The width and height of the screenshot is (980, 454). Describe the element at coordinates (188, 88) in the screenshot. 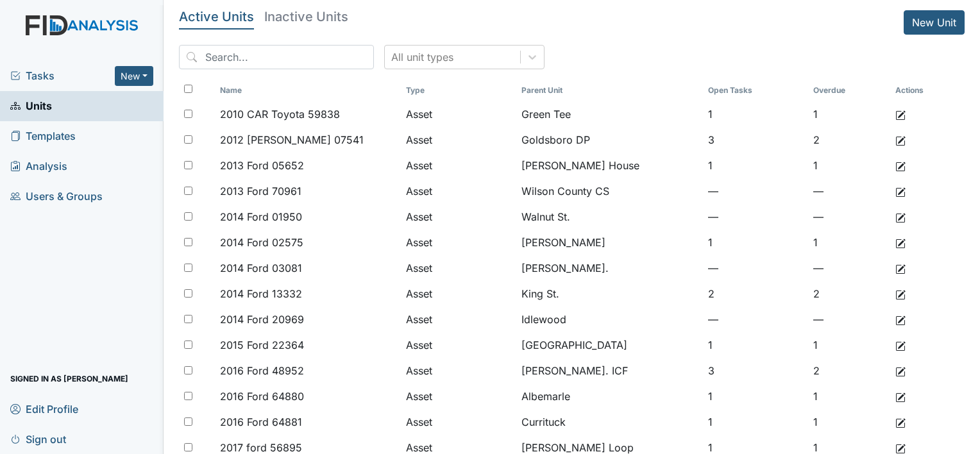

I see `input: Toggle All Rows Selected` at that location.